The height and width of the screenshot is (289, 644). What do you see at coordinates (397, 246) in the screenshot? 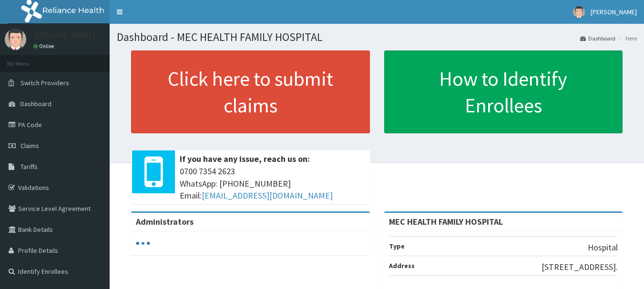
I see `b: Type` at bounding box center [397, 246].